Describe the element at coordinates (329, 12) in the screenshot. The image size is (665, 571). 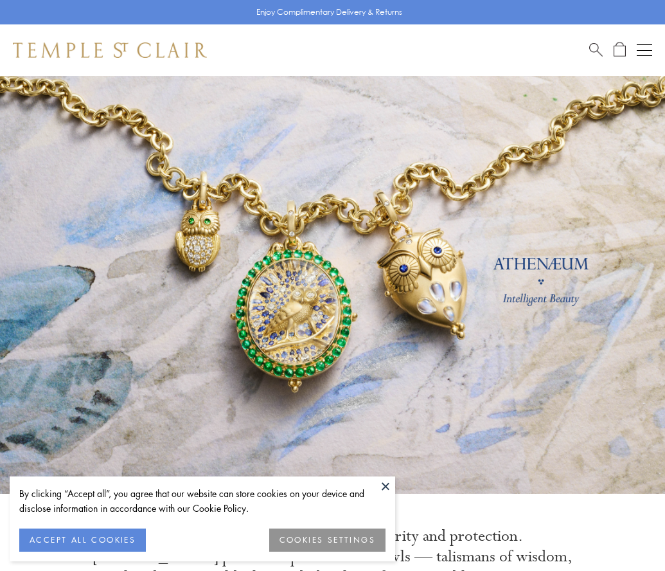
I see `p: Enjoy Complimentary Delivery & Returns` at that location.